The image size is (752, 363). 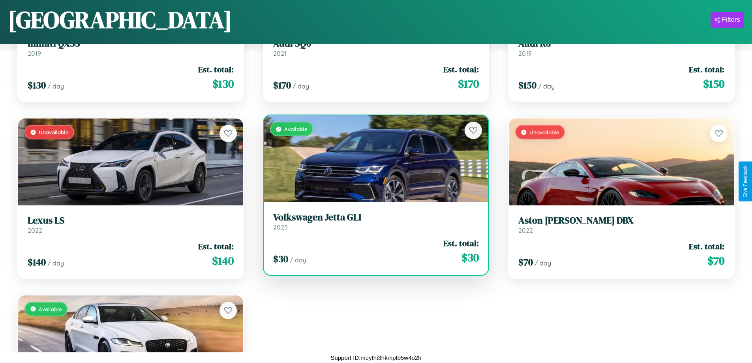 What do you see at coordinates (746, 181) in the screenshot?
I see `div: Give Feedback` at bounding box center [746, 181].